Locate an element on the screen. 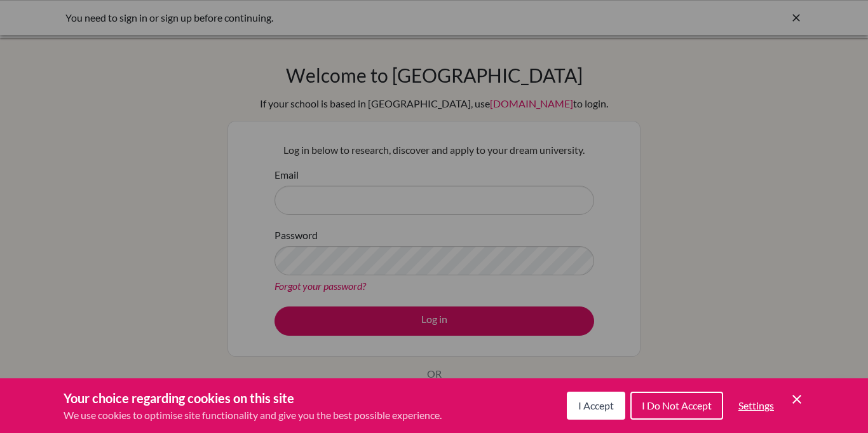 This screenshot has height=433, width=868. span: Settings is located at coordinates (756, 405).